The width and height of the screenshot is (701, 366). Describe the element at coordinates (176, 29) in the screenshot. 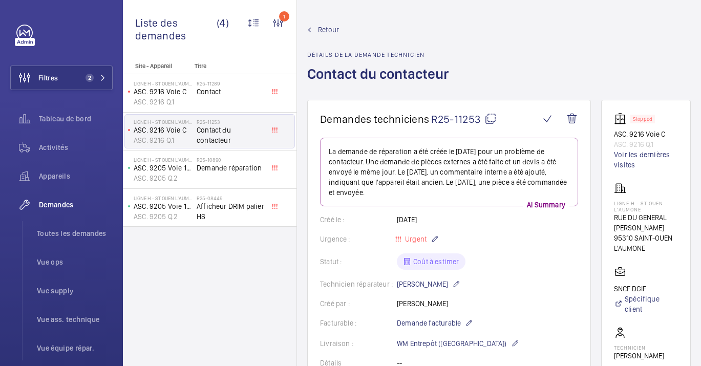

I see `span: Liste des demandes` at that location.